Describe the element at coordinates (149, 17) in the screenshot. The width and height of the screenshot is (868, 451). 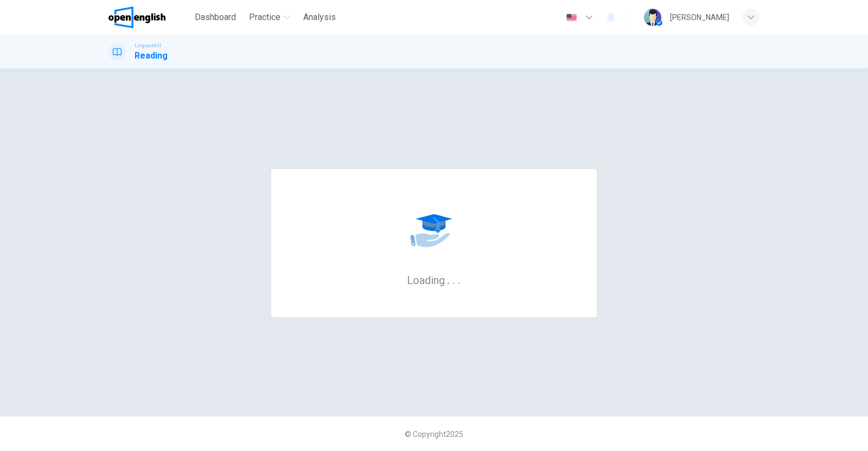
I see `a: OpenEnglish logo` at that location.